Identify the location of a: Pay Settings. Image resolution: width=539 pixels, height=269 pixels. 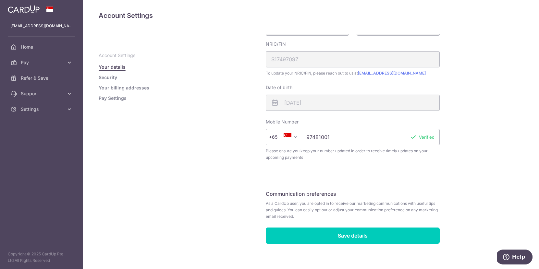
(113, 98).